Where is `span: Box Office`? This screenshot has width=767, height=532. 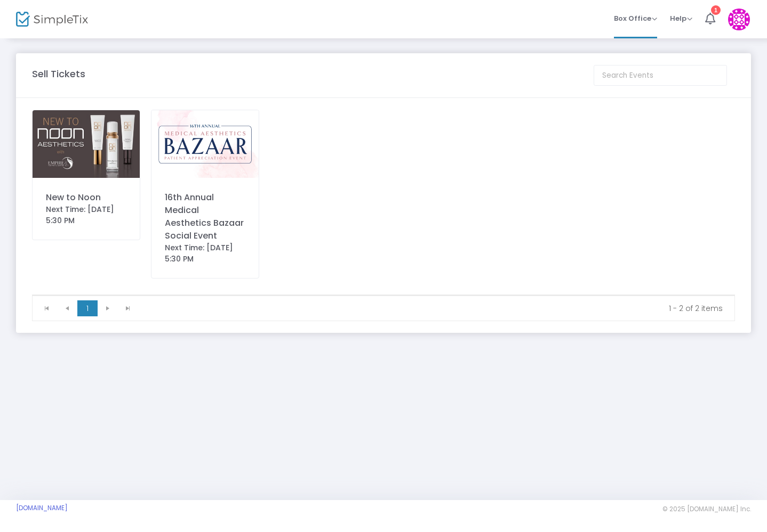 span: Box Office is located at coordinates (635, 18).